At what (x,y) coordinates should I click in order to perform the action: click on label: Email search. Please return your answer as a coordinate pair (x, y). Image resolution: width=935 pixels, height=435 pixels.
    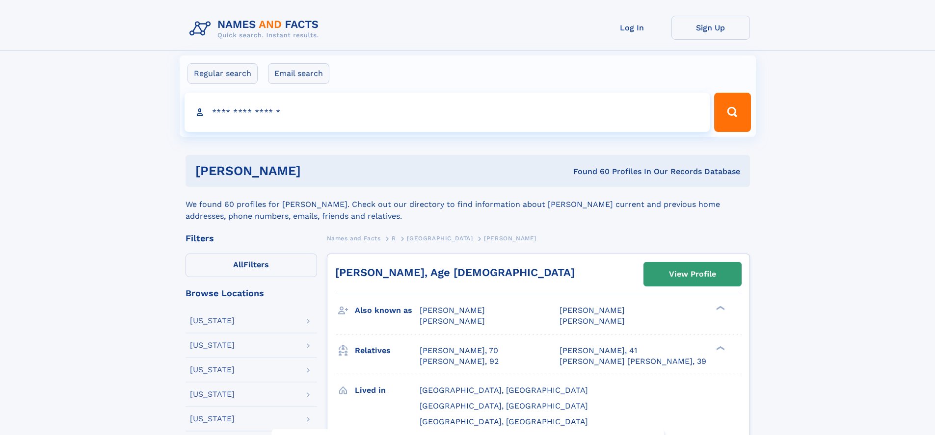
    Looking at the image, I should click on (298, 74).